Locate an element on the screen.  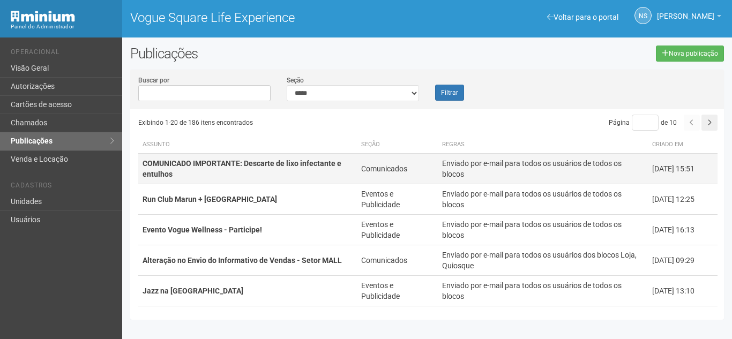
span: Nicolle Silva is located at coordinates (685, 11).